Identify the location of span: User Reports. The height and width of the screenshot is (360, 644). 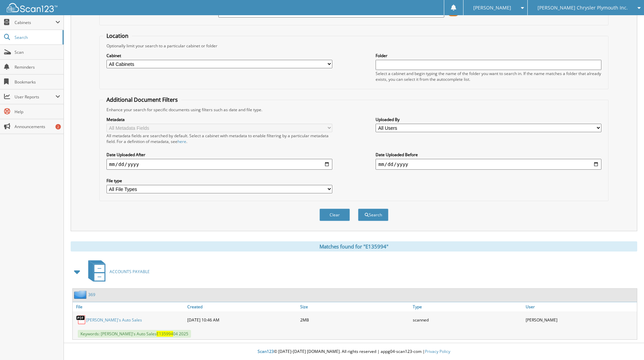
(35, 97).